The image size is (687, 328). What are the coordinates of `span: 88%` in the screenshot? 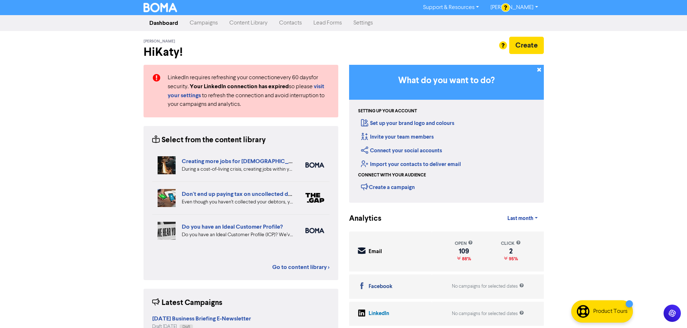 It's located at (465, 259).